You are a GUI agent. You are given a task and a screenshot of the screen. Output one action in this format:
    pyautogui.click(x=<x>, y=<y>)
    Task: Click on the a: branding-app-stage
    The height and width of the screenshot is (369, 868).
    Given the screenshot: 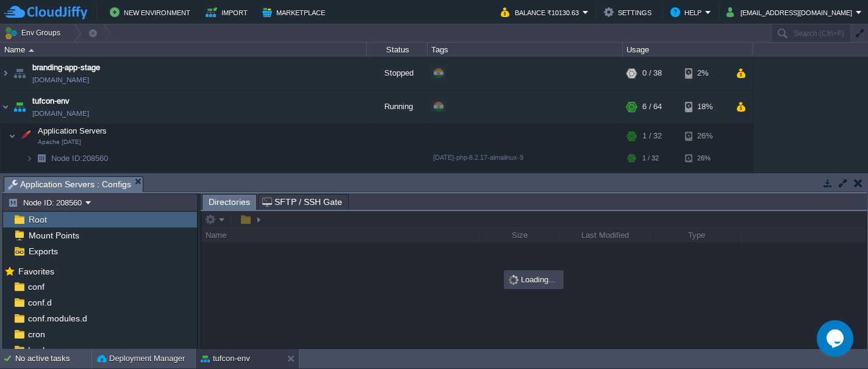 What is the action you would take?
    pyautogui.click(x=66, y=68)
    